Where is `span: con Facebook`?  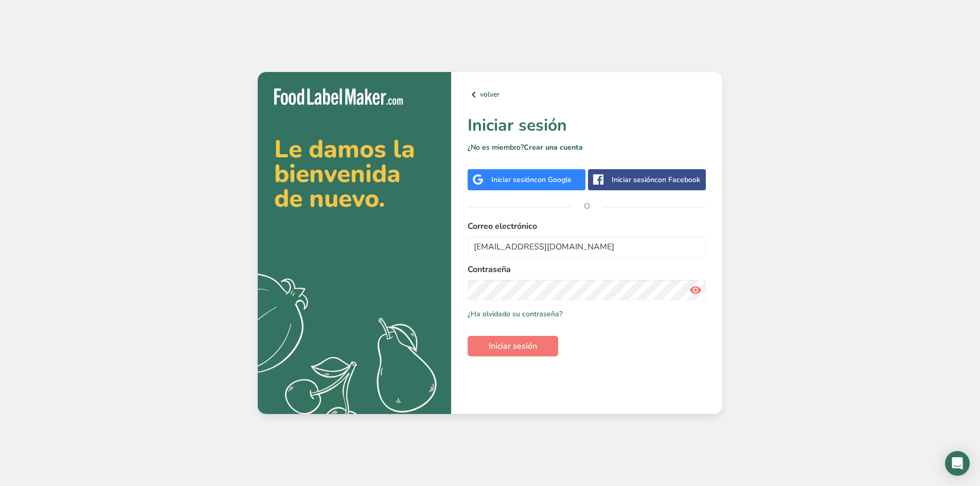 span: con Facebook is located at coordinates (677, 179).